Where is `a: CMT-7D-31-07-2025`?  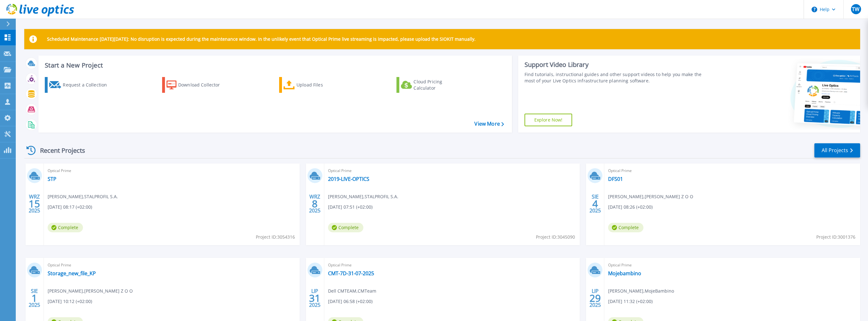
a: CMT-7D-31-07-2025 is located at coordinates (351, 273).